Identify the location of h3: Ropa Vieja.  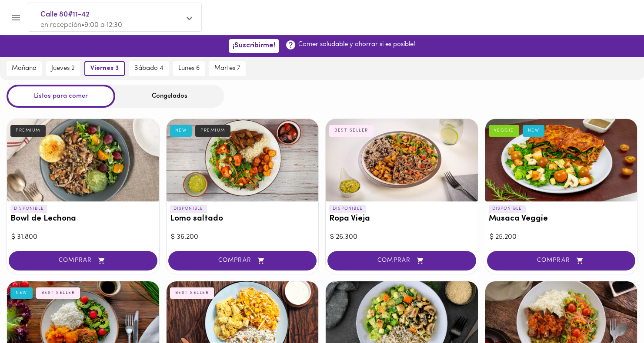
(402, 219).